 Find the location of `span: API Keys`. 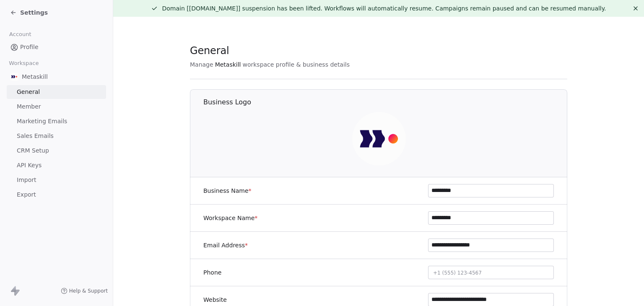

span: API Keys is located at coordinates (29, 165).